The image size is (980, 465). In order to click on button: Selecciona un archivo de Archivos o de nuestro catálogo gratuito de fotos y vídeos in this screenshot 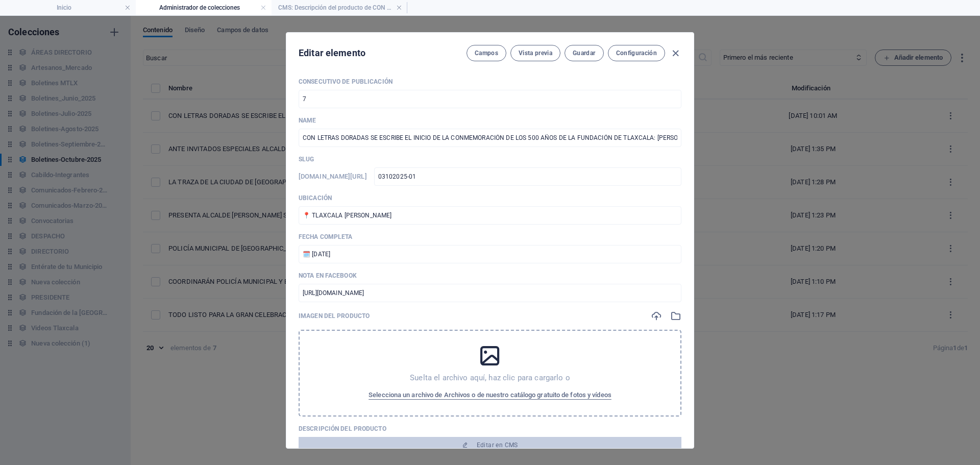, I will do `click(490, 395)`.